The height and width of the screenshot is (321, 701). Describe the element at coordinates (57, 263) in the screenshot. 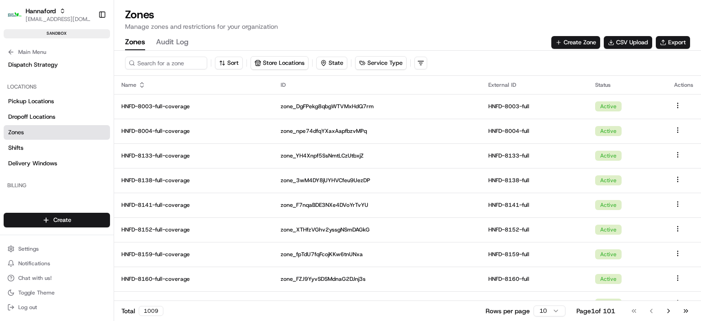

I see `button: Notifications` at that location.